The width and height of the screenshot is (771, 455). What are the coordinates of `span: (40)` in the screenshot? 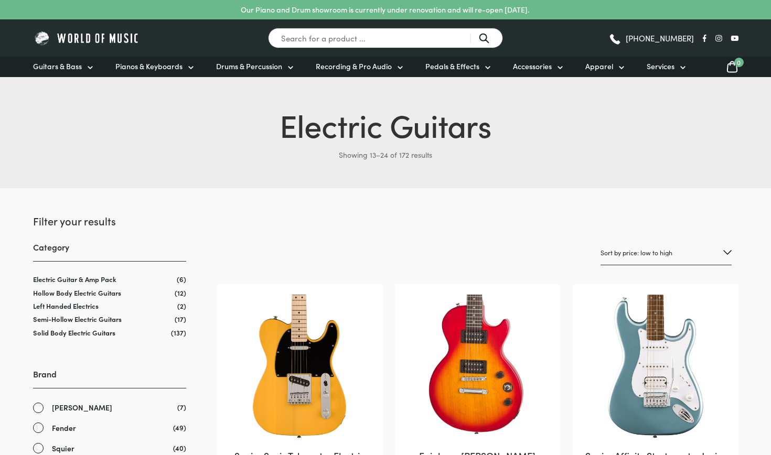 It's located at (179, 448).